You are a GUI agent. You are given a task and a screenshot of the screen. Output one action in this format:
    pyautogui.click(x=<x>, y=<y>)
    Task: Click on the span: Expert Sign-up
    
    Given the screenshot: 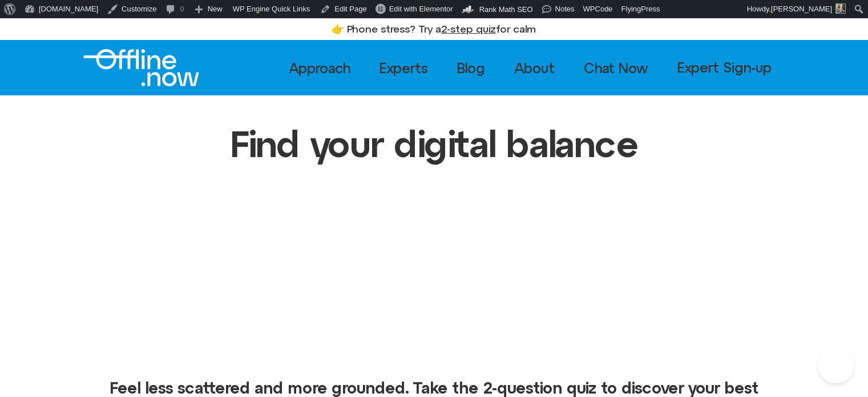 What is the action you would take?
    pyautogui.click(x=725, y=67)
    